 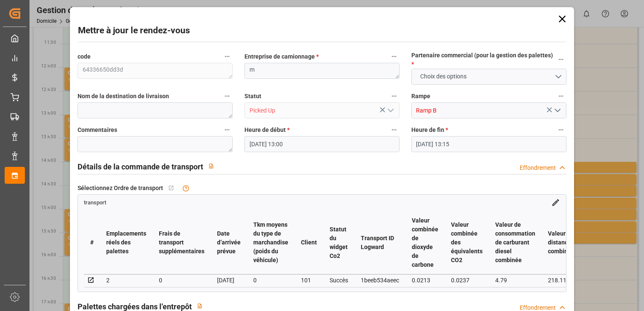 I want to click on font: Partenaire commercial (pour la gestion des palettes), so click(x=482, y=55).